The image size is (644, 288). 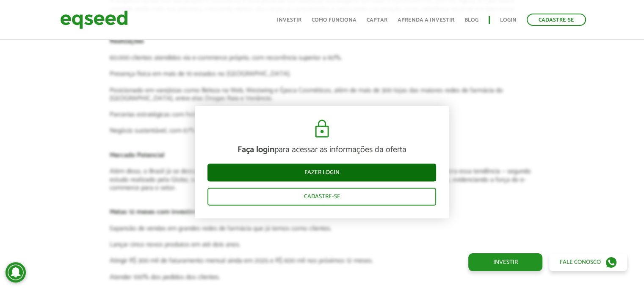 I want to click on a: Blog, so click(x=471, y=20).